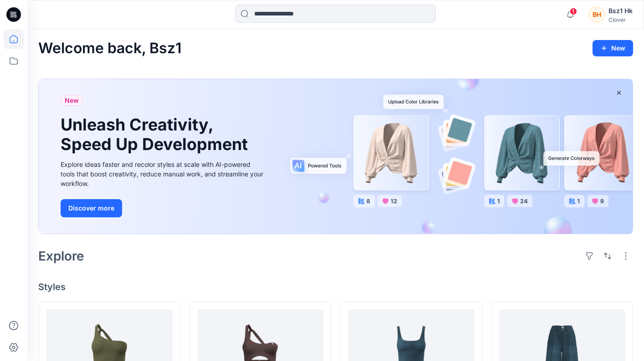 The image size is (644, 361). Describe the element at coordinates (573, 12) in the screenshot. I see `span: 1` at that location.